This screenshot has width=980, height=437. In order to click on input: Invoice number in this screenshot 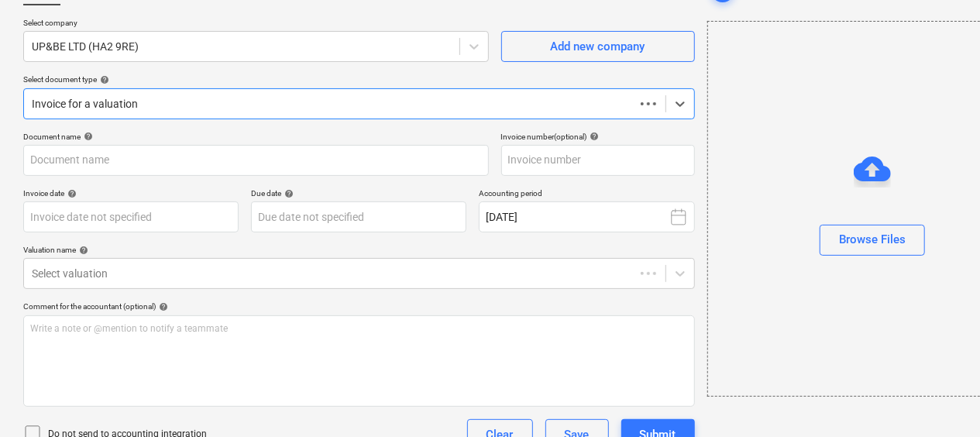, I will do `click(599, 160)`.